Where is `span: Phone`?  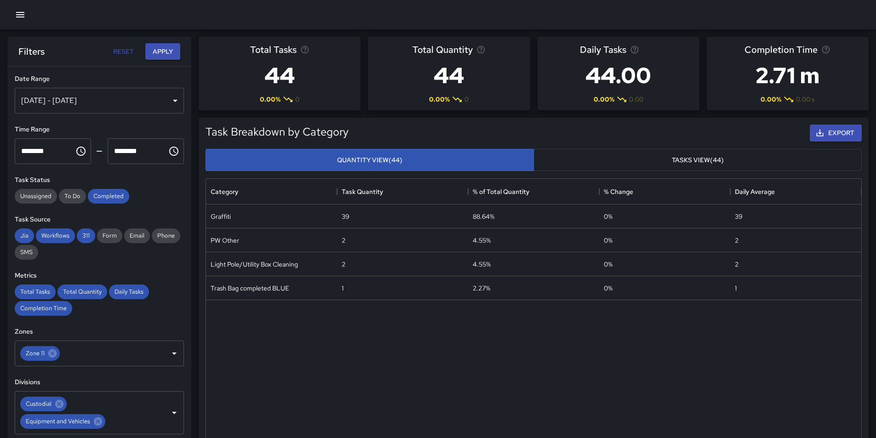 span: Phone is located at coordinates (166, 235).